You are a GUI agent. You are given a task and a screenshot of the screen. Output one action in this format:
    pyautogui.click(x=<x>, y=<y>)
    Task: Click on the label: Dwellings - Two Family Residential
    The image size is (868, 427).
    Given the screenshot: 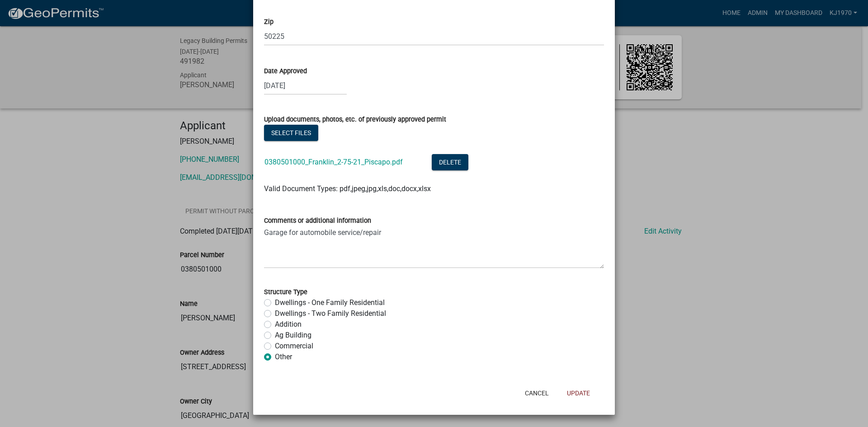 What is the action you would take?
    pyautogui.click(x=330, y=314)
    